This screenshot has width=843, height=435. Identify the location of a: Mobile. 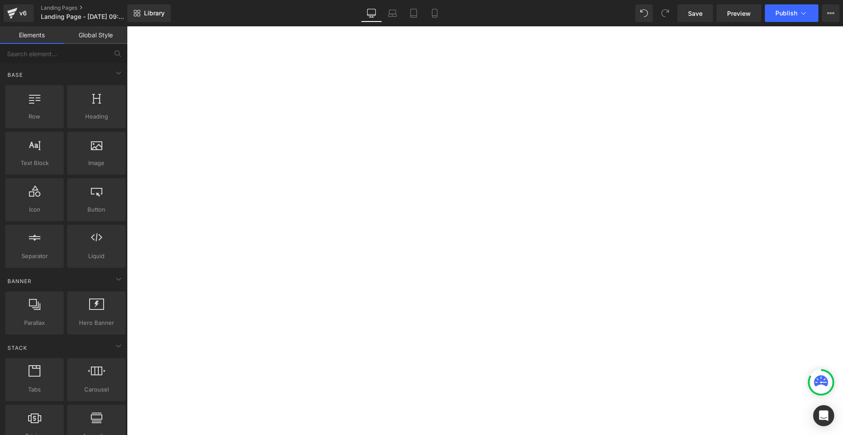
(435, 13).